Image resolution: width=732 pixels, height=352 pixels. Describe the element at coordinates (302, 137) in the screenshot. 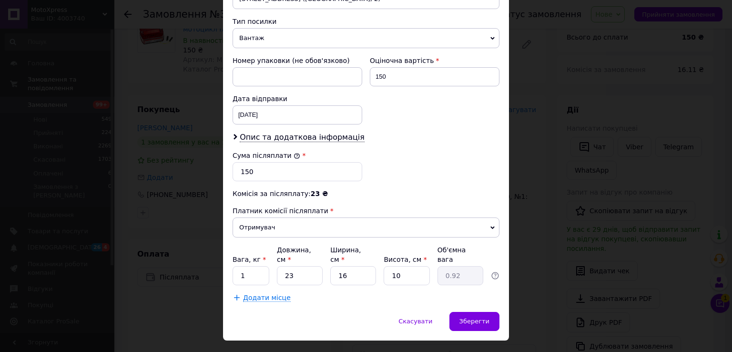

I see `span: Опис та додаткова інформація` at that location.